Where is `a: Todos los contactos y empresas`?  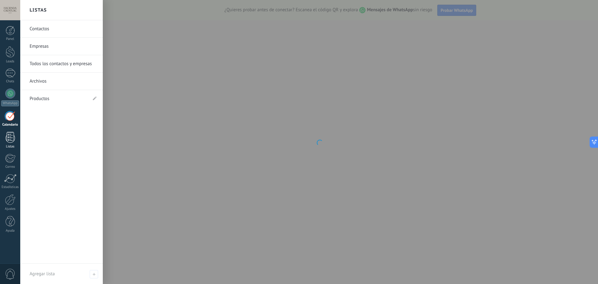 a: Todos los contactos y empresas is located at coordinates (63, 64).